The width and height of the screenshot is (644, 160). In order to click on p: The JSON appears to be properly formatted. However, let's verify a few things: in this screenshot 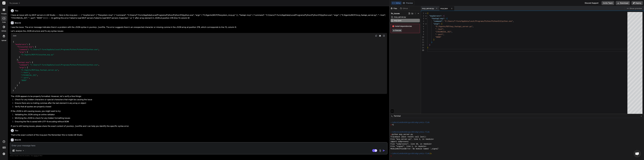, I will do `click(199, 96)`.